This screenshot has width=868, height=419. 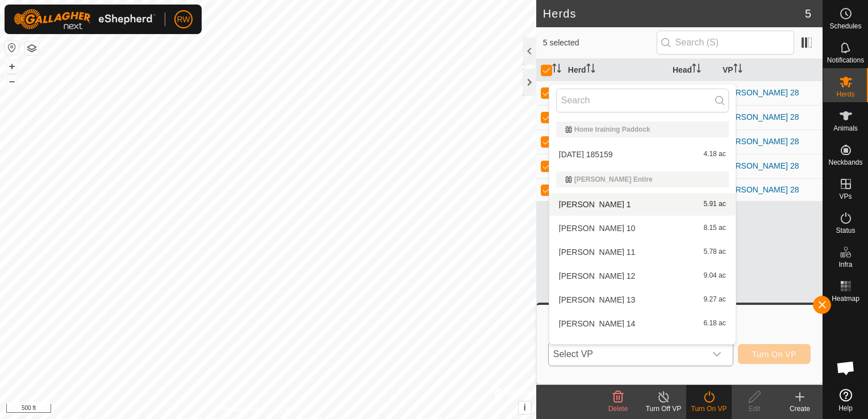 I want to click on button: i, so click(x=525, y=407).